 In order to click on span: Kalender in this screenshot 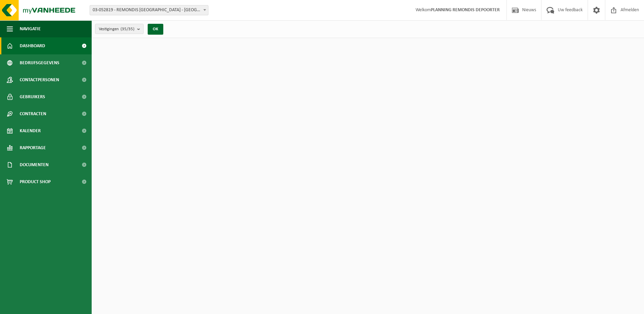, I will do `click(30, 131)`.